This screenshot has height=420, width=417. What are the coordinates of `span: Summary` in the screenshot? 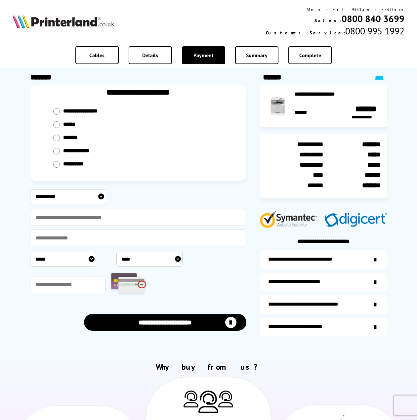 It's located at (257, 55).